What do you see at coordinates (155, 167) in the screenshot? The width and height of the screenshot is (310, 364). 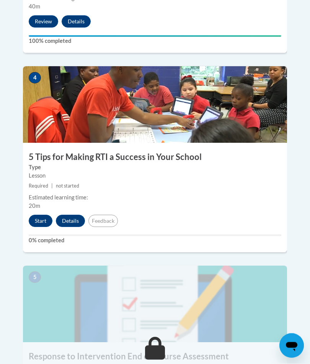 I see `label: Type` at bounding box center [155, 167].